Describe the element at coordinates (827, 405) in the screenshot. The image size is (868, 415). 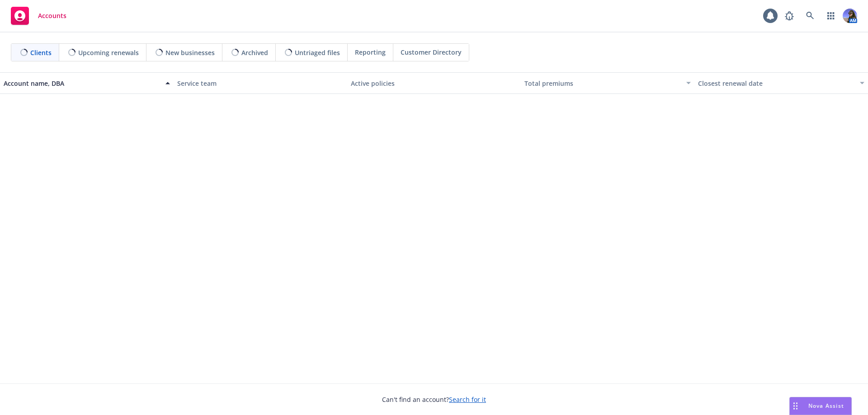
I see `span: Nova Assist` at that location.